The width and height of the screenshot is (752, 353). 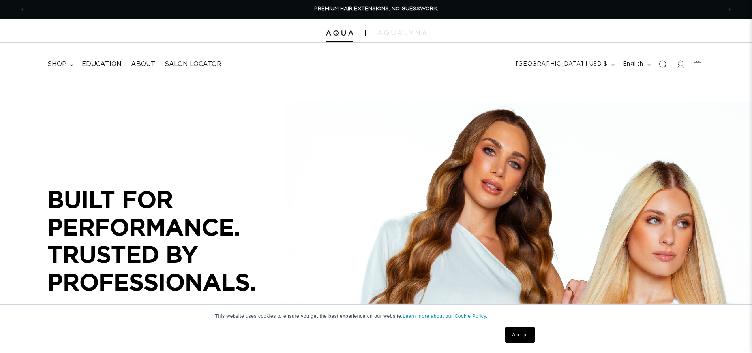 What do you see at coordinates (102, 64) in the screenshot?
I see `a: Education` at bounding box center [102, 64].